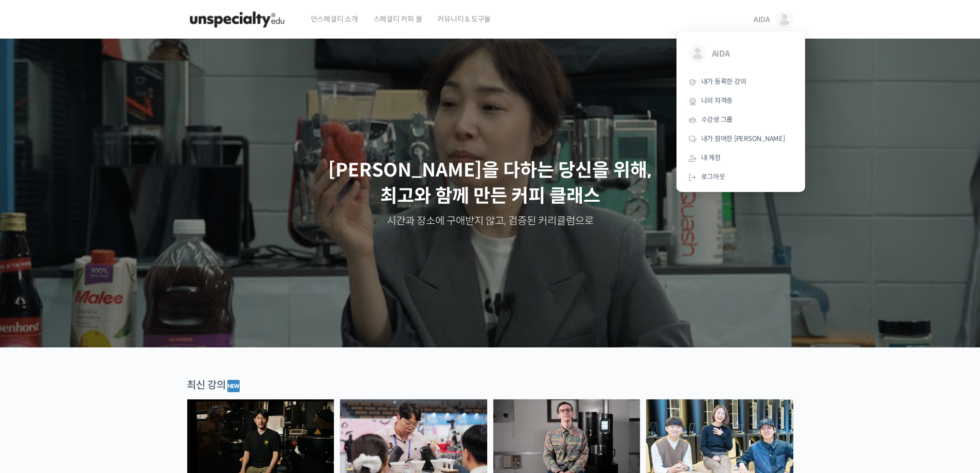 The height and width of the screenshot is (473, 980). Describe the element at coordinates (741, 158) in the screenshot. I see `a: 내 계정` at that location.